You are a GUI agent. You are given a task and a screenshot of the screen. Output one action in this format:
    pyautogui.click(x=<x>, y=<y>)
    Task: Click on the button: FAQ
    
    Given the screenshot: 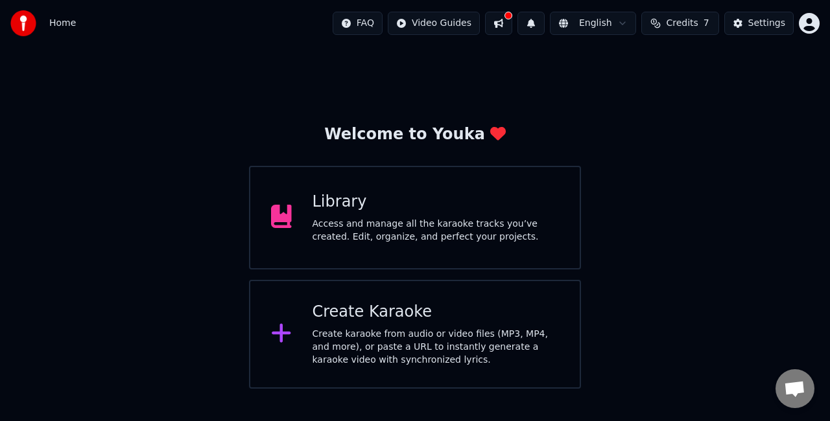 What is the action you would take?
    pyautogui.click(x=357, y=23)
    